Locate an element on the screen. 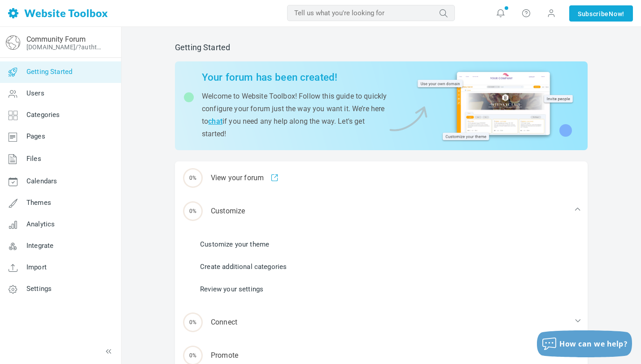 The width and height of the screenshot is (641, 364). p: Welcome to Website Toolbox! Follow this guide to quickly configure your forum just the way you wa... is located at coordinates (294, 115).